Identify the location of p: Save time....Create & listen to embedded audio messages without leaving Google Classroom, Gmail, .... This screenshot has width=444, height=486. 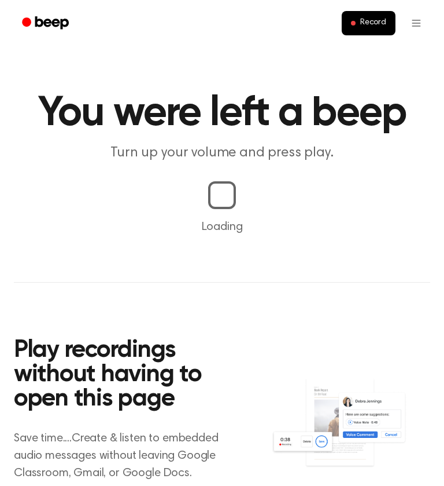
(119, 455).